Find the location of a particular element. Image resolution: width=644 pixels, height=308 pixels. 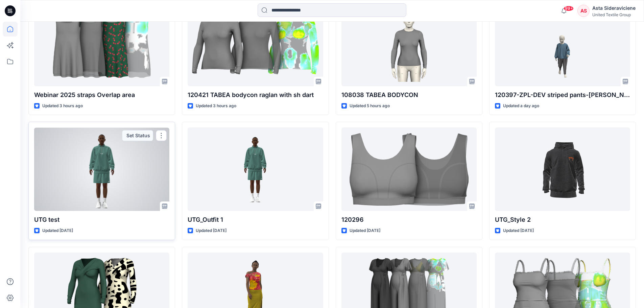

p: UTG_Outfit 1 is located at coordinates (255, 220).